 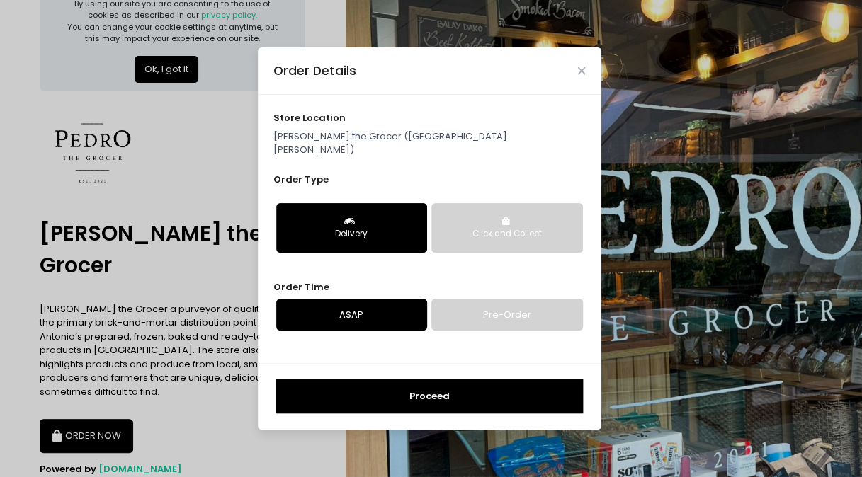 What do you see at coordinates (301, 179) in the screenshot?
I see `span: Order Type` at bounding box center [301, 179].